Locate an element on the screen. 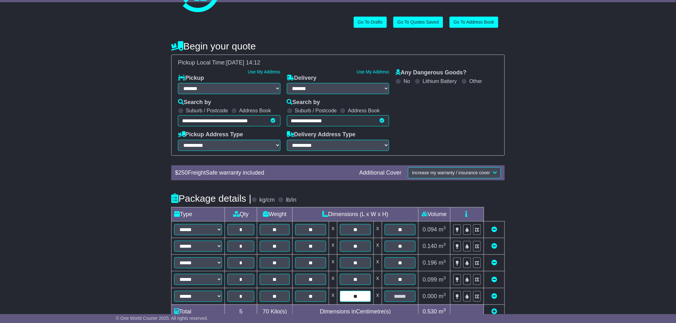  a: Add new item is located at coordinates (494, 312).